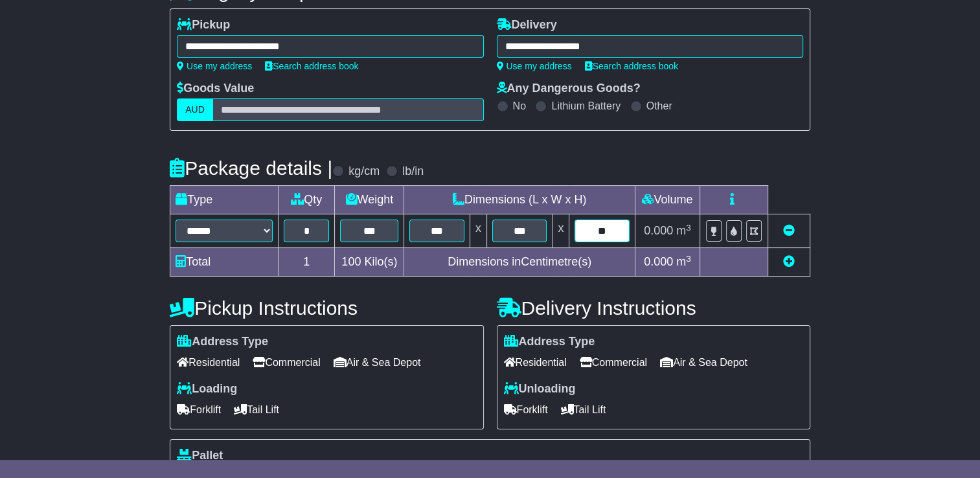  What do you see at coordinates (224, 262) in the screenshot?
I see `td: Total` at bounding box center [224, 262].